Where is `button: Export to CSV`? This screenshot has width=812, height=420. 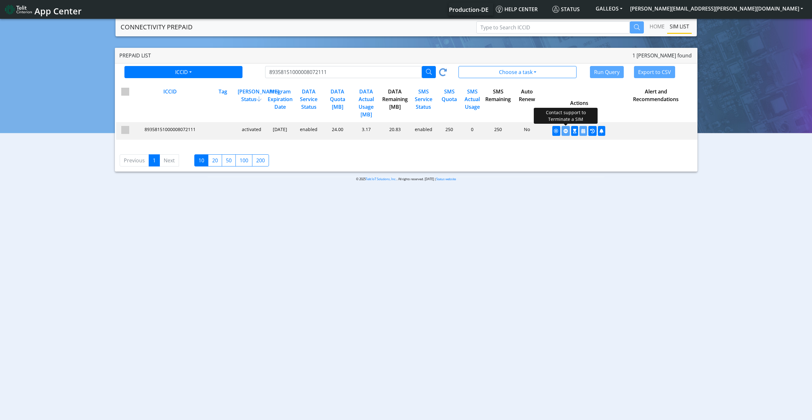 button: Export to CSV is located at coordinates (654, 72).